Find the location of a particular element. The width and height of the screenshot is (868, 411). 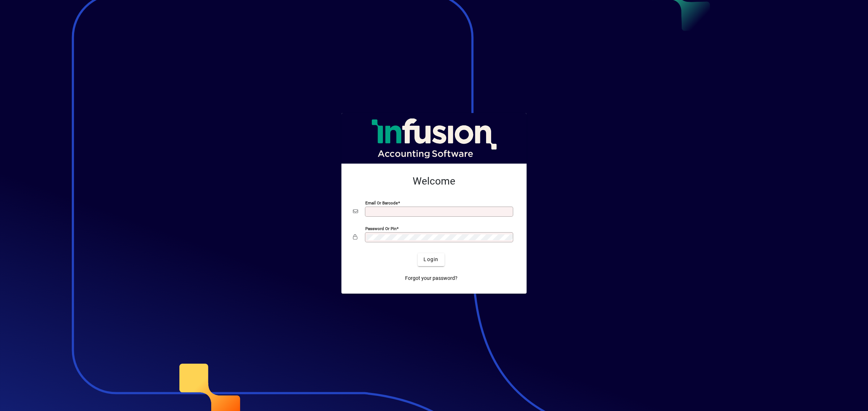

a: Forgot your password? is located at coordinates (431, 279).